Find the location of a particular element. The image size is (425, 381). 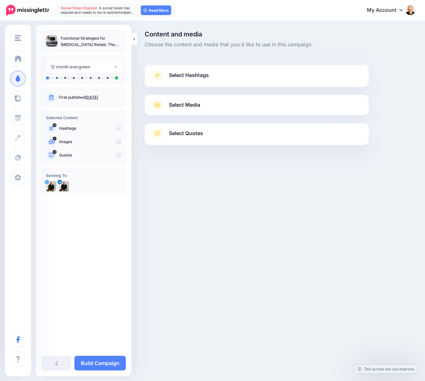

h4: Sending To is located at coordinates (84, 175).